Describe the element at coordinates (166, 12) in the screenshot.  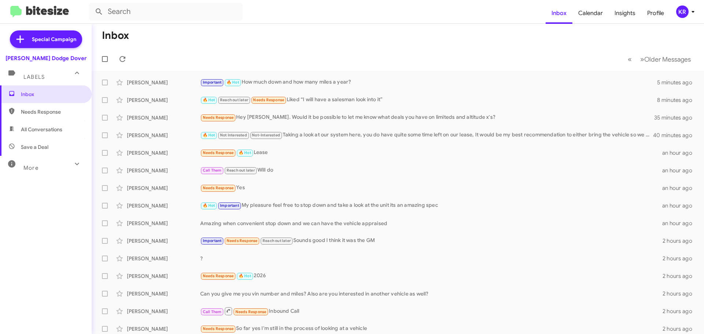
I see `input: Search` at that location.